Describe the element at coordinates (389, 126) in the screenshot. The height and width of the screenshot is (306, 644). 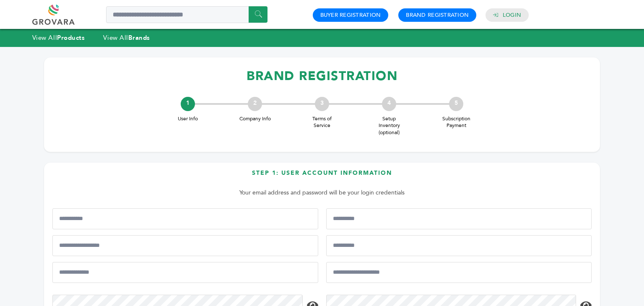
I see `span: Setup Inventory (optional)` at that location.